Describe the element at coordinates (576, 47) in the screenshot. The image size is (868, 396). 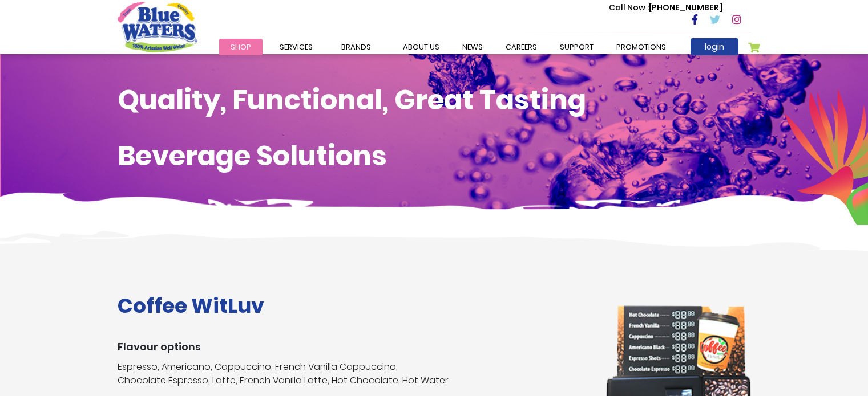
I see `a: support` at that location.